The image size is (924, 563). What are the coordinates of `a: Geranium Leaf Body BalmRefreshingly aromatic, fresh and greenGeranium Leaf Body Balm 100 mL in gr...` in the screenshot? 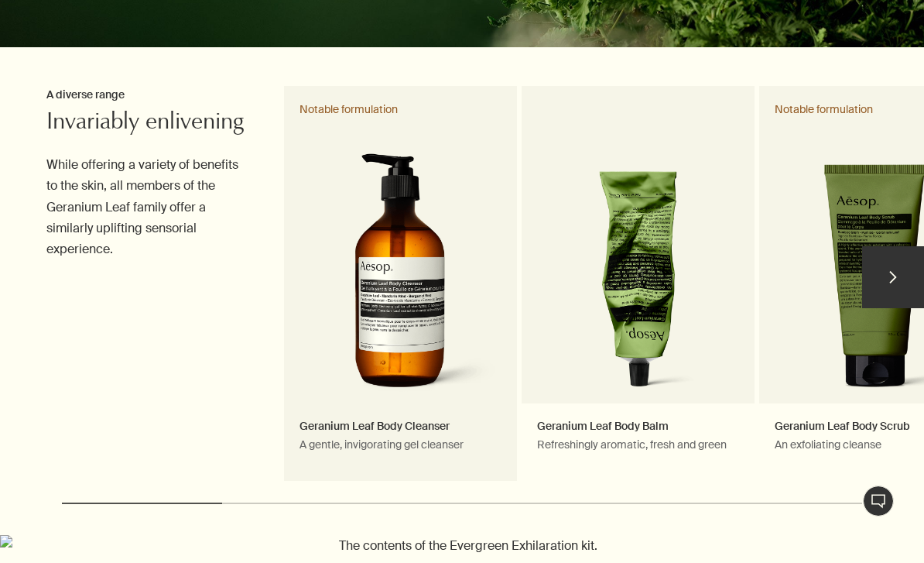 It's located at (638, 284).